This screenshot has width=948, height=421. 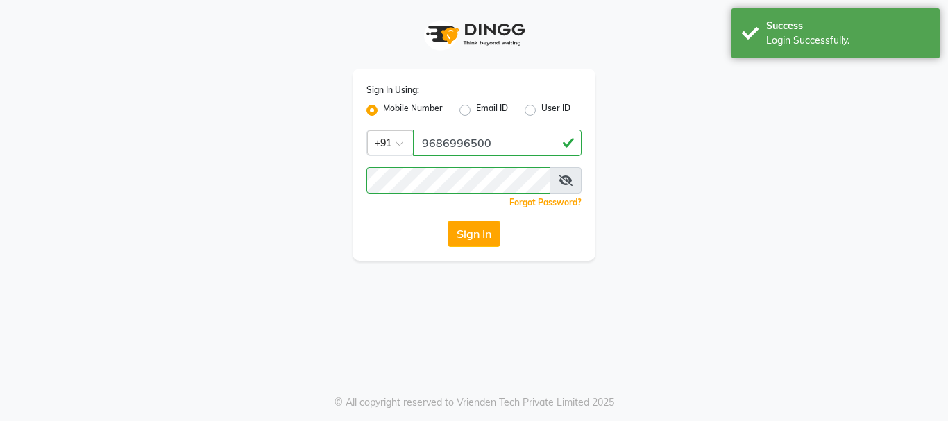 I want to click on div: Login Successfully., so click(x=848, y=40).